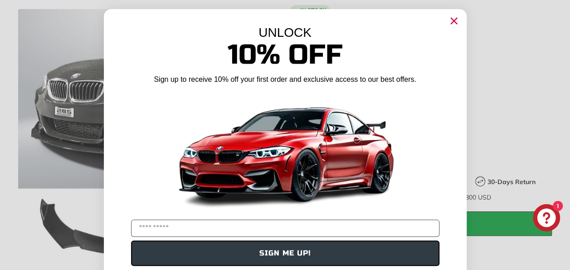 Image resolution: width=570 pixels, height=270 pixels. Describe the element at coordinates (285, 228) in the screenshot. I see `input: YOUR EMAIL` at that location.